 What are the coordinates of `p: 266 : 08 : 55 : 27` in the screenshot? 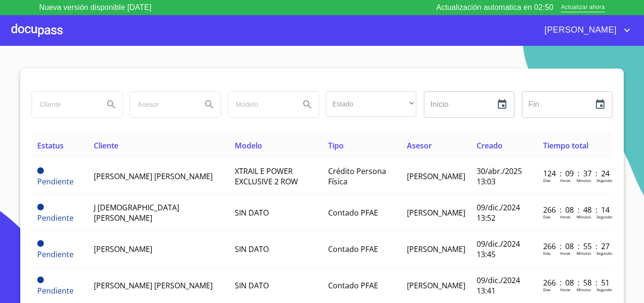 It's located at (575, 246).